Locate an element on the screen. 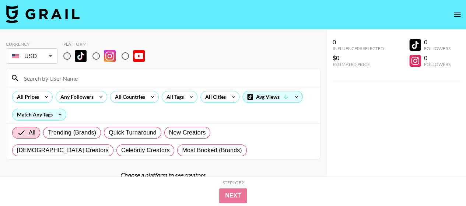 The height and width of the screenshot is (206, 466). button: Next is located at coordinates (233, 196).